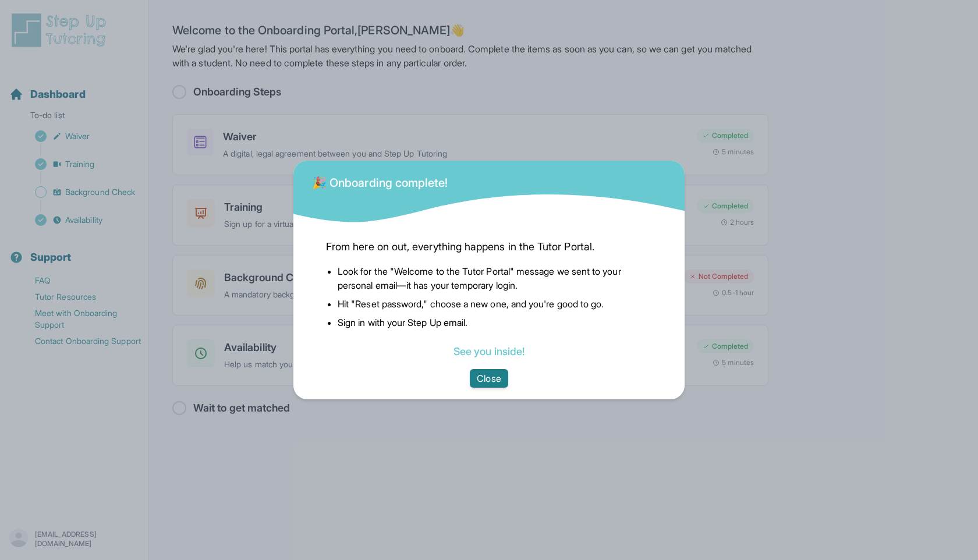 This screenshot has height=560, width=978. Describe the element at coordinates (489, 351) in the screenshot. I see `a: See you inside!` at that location.